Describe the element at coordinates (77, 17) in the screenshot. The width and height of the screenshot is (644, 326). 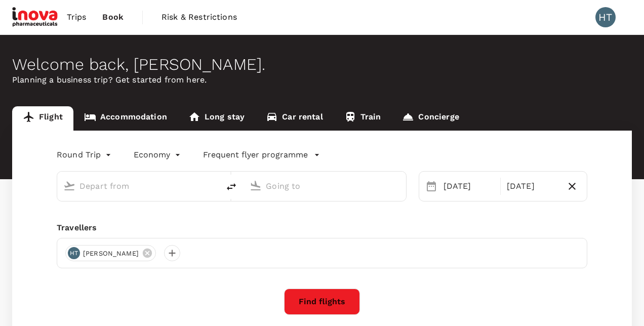
I see `span: Trips` at that location.